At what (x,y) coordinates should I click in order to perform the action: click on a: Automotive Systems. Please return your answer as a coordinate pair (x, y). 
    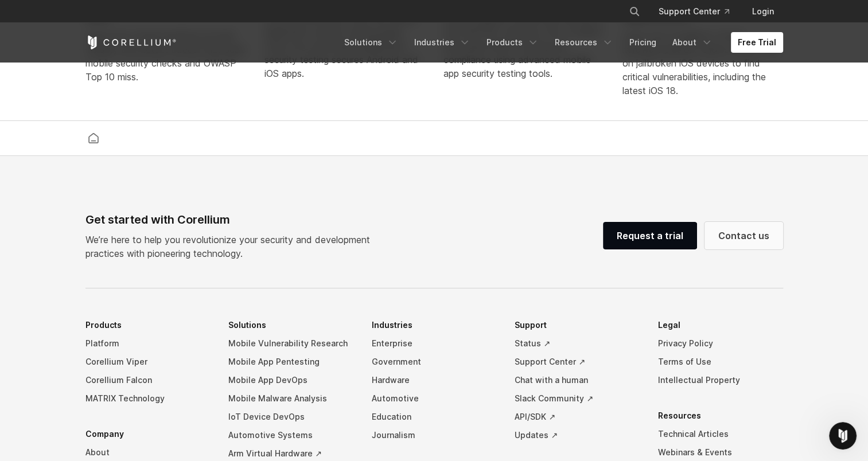
    Looking at the image, I should click on (291, 435).